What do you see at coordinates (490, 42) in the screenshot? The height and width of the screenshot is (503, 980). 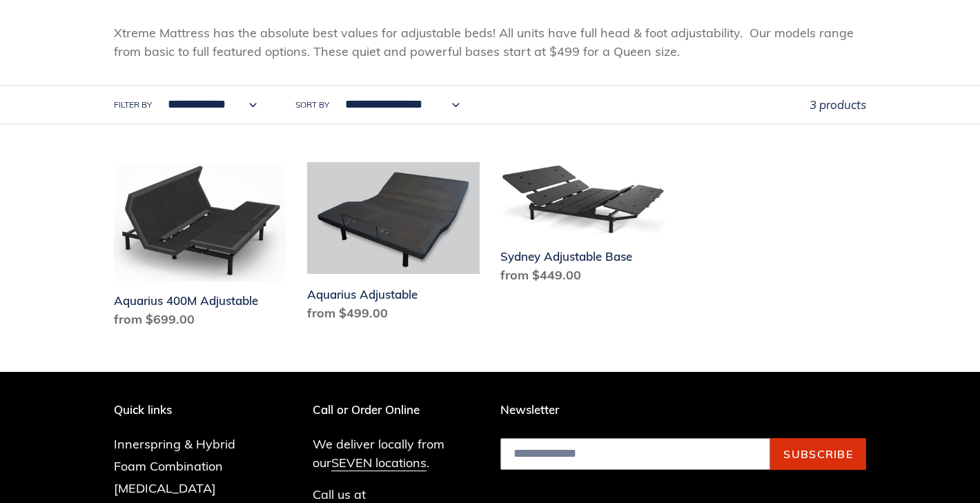 I see `p: Xtreme Mattress has the absolute best values for adjustable beds! All units have full head & foot...` at bounding box center [490, 42].